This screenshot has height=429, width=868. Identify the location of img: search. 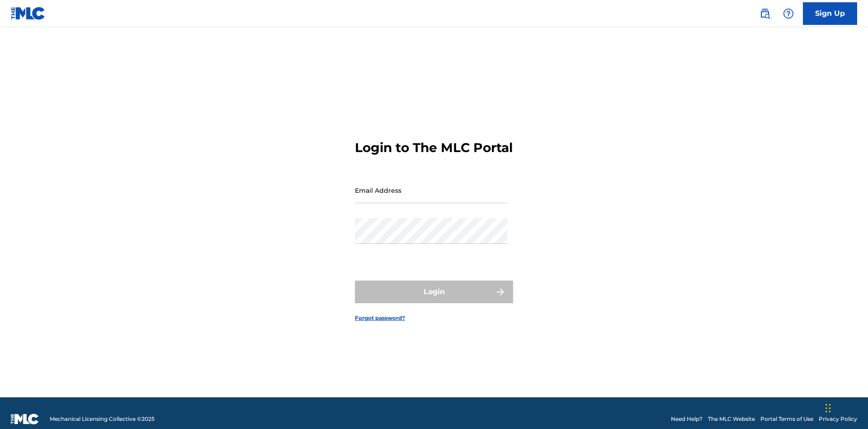
(765, 13).